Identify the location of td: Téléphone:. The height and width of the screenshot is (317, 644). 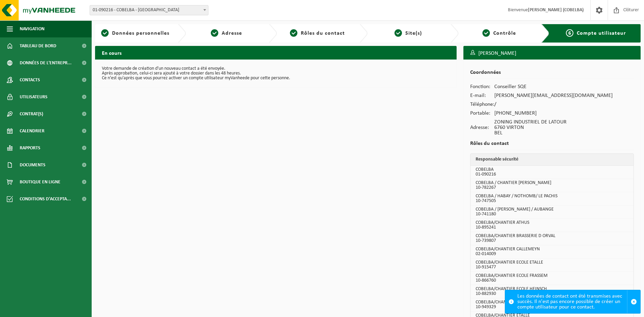
(482, 104).